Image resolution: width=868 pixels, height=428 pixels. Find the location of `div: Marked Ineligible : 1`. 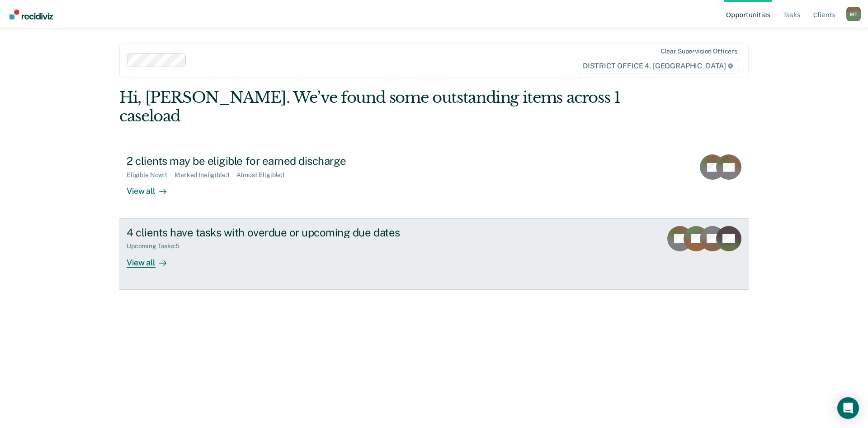

div: Marked Ineligible : 1 is located at coordinates (206, 175).